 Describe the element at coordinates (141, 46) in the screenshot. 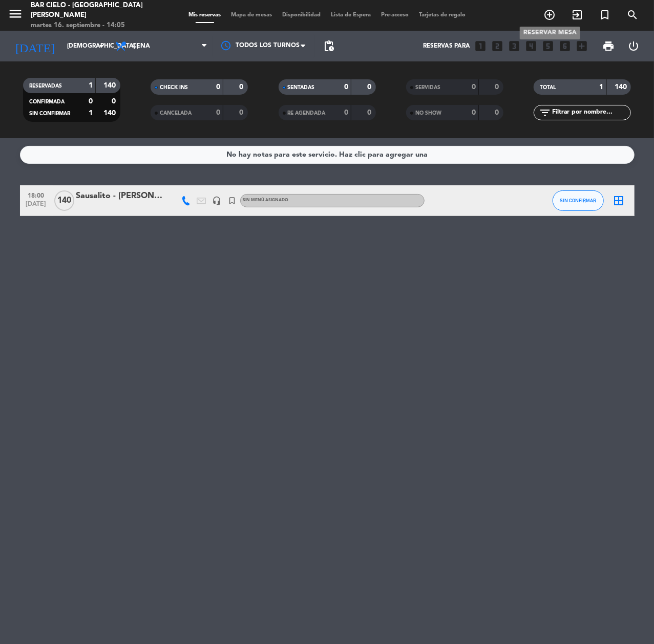

I see `span: Cena` at that location.